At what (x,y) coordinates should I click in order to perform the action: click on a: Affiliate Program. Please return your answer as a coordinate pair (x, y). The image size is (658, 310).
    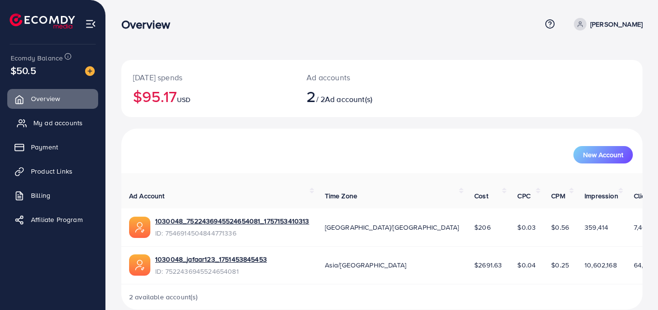
    Looking at the image, I should click on (53, 219).